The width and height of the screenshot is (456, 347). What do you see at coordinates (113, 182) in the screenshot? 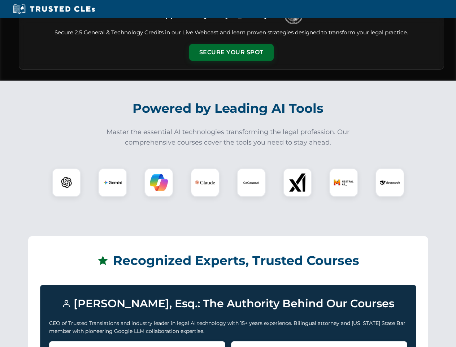
I see `div: Gemini` at bounding box center [113, 182].